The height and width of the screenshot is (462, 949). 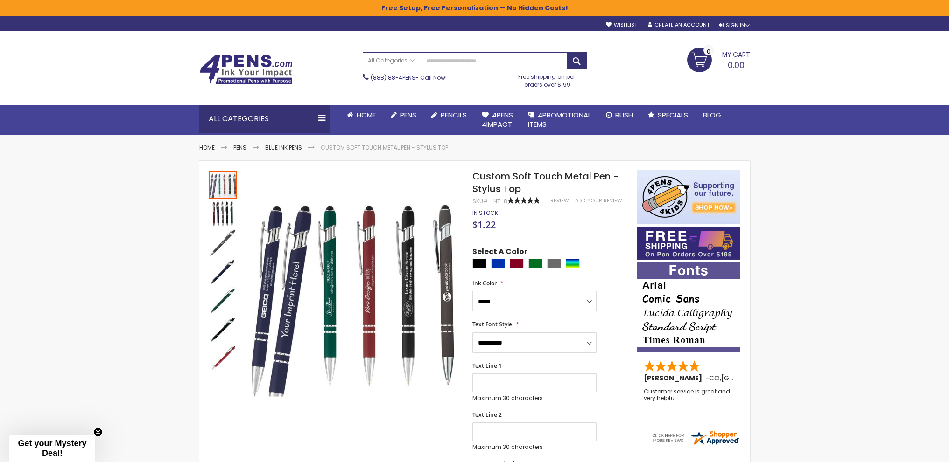 What do you see at coordinates (559, 120) in the screenshot?
I see `a: 4PROMOTIONALITEMS` at bounding box center [559, 120].